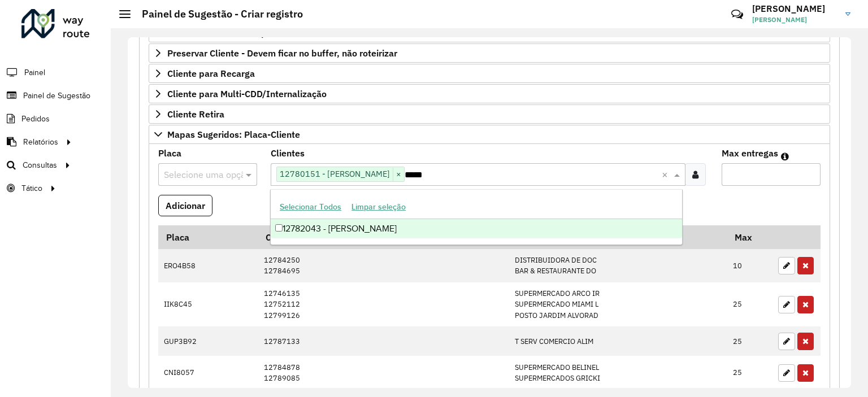 Image resolution: width=868 pixels, height=397 pixels. Describe the element at coordinates (383, 372) in the screenshot. I see `td: 12784878 12789085` at that location.